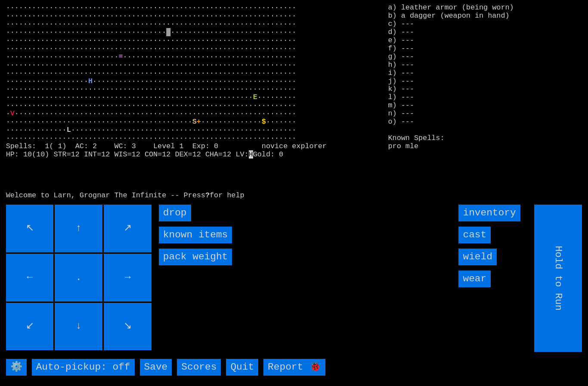  I want to click on input: wear, so click(474, 279).